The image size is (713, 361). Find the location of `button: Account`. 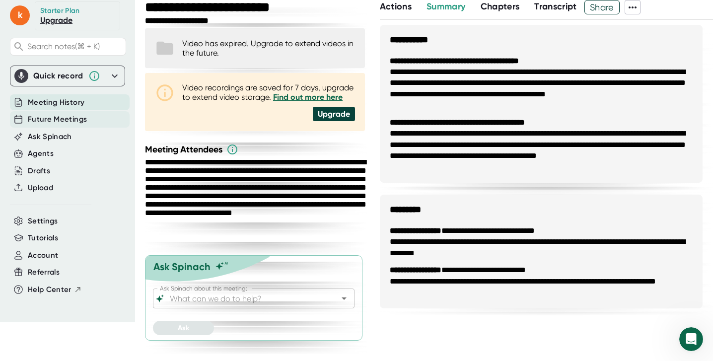

button: Account is located at coordinates (43, 255).